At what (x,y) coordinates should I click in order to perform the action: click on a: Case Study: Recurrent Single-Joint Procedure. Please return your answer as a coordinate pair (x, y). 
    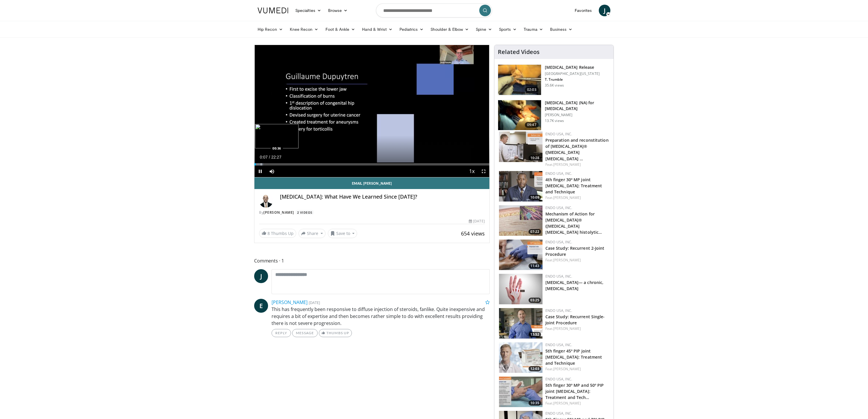
    Looking at the image, I should click on (575, 320).